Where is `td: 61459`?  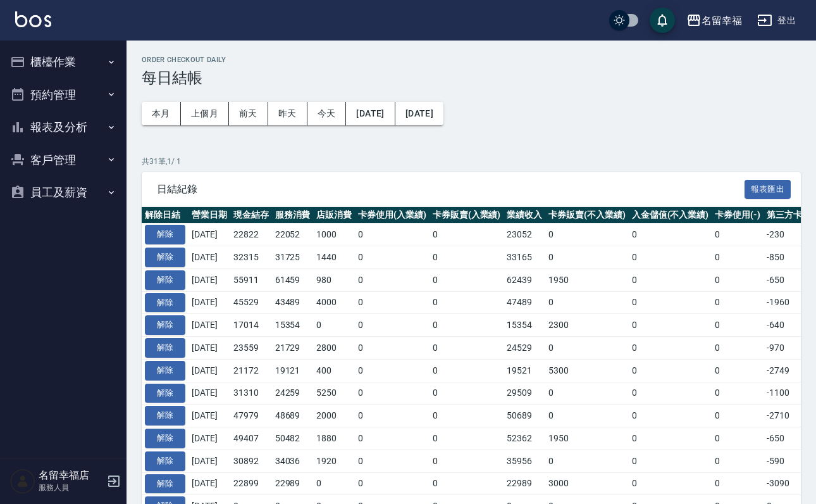 td: 61459 is located at coordinates (293, 280).